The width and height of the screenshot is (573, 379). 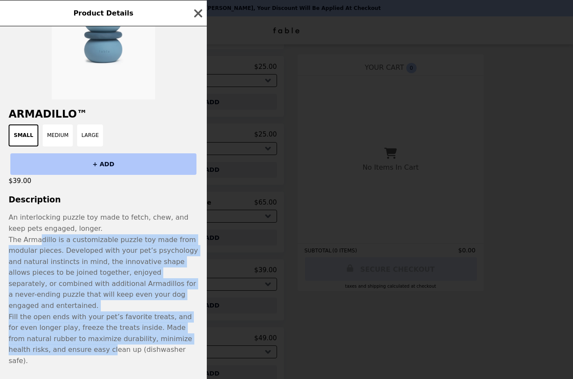 What do you see at coordinates (103, 164) in the screenshot?
I see `button: + ADD` at bounding box center [103, 164].